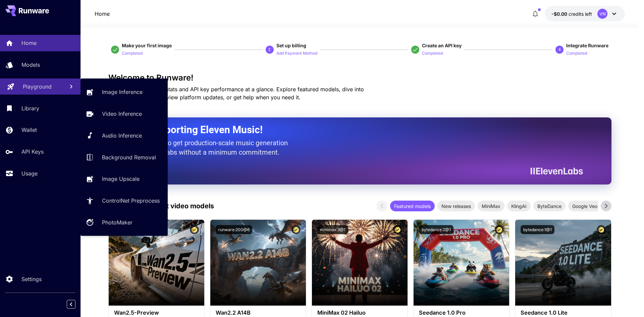 This screenshot has height=317, width=644. Describe the element at coordinates (117, 222) in the screenshot. I see `p: PhotoMaker` at that location.